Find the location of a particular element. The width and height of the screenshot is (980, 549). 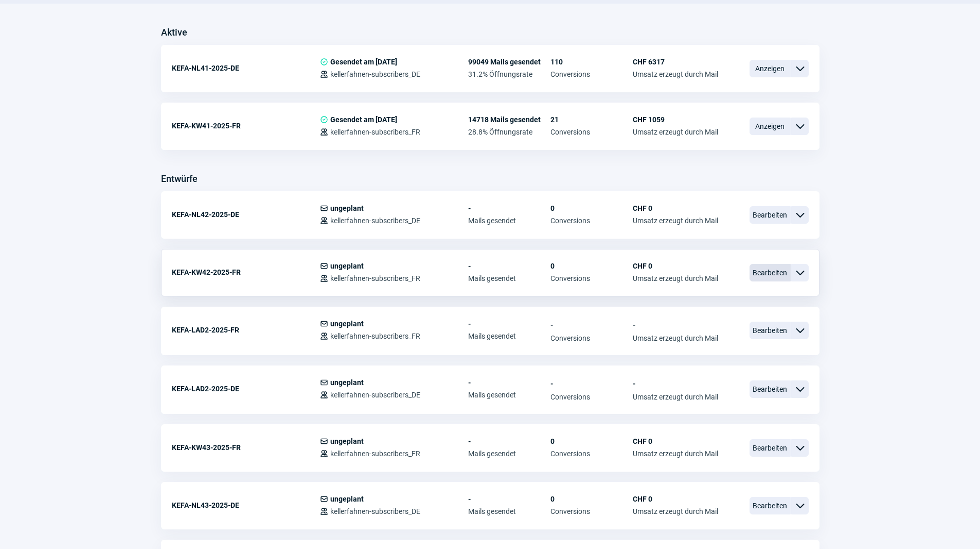

div: KEFA-KW42-2025-FR is located at coordinates (246, 272).